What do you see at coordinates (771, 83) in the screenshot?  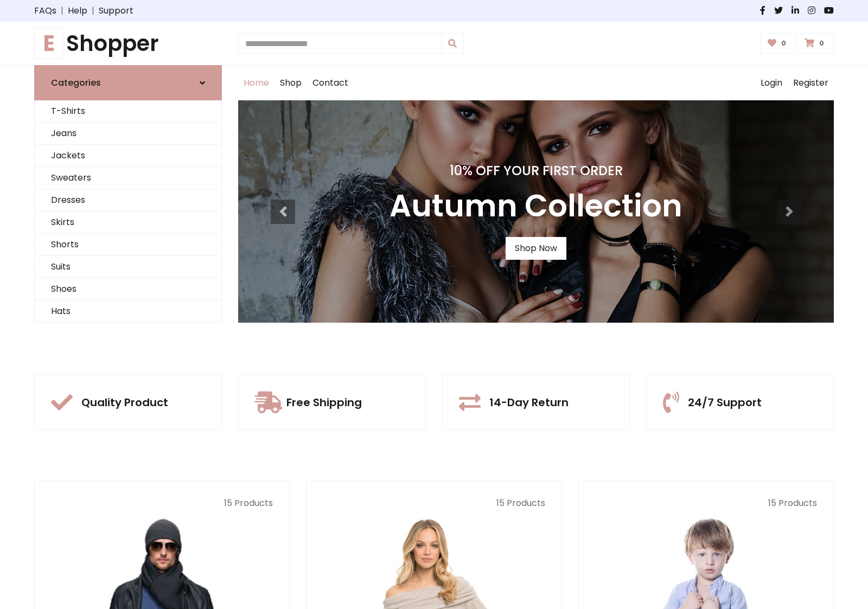 I see `a: Login` at bounding box center [771, 83].